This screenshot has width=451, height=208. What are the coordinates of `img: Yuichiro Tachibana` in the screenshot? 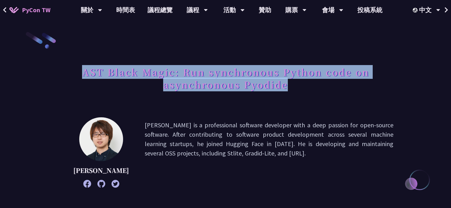 It's located at (101, 139).